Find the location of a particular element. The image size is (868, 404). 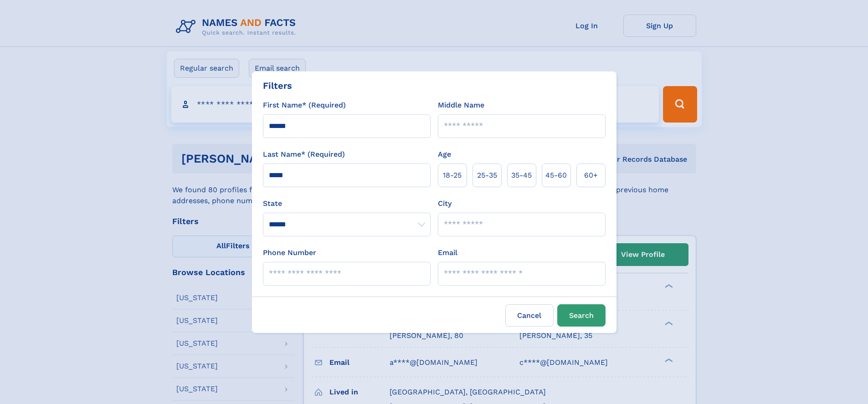

span: 60+ is located at coordinates (591, 175).